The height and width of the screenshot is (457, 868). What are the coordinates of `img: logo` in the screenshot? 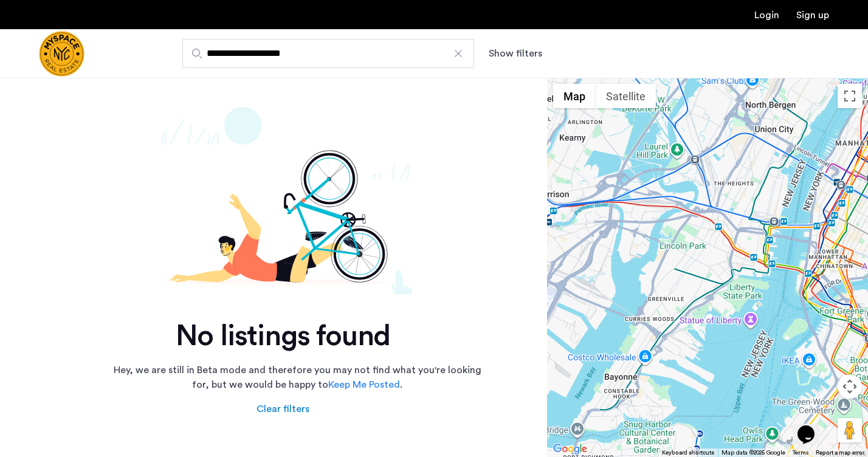 It's located at (61, 53).